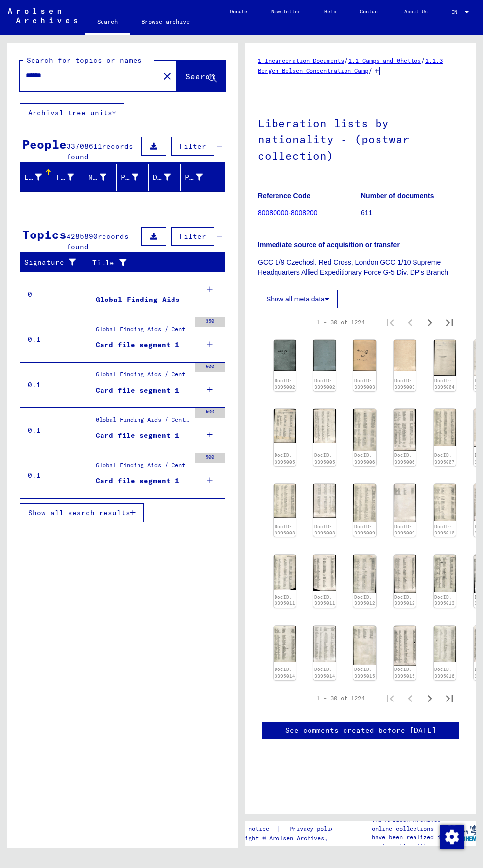 Image resolution: width=483 pixels, height=868 pixels. I want to click on a: 80080000-8008200, so click(287, 212).